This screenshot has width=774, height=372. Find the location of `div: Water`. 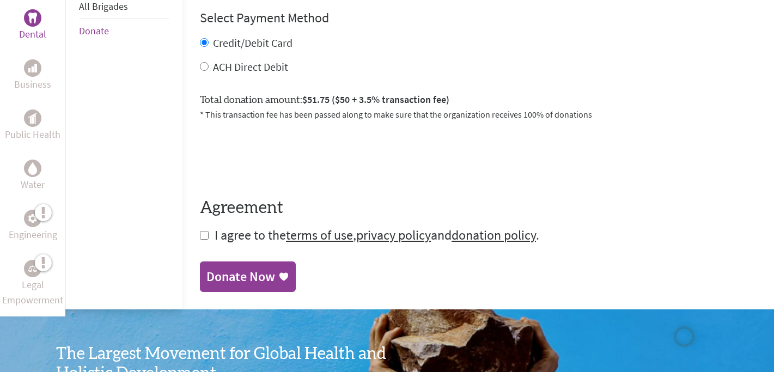

div: Water is located at coordinates (33, 168).